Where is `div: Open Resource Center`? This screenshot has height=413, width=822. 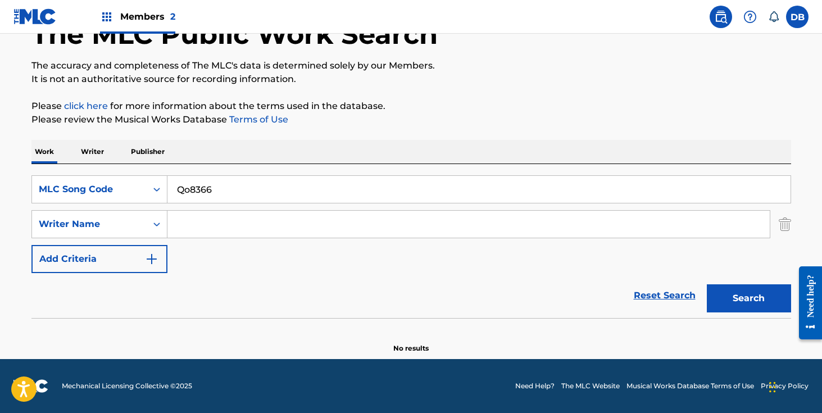
div: Open Resource Center is located at coordinates (20, 45).